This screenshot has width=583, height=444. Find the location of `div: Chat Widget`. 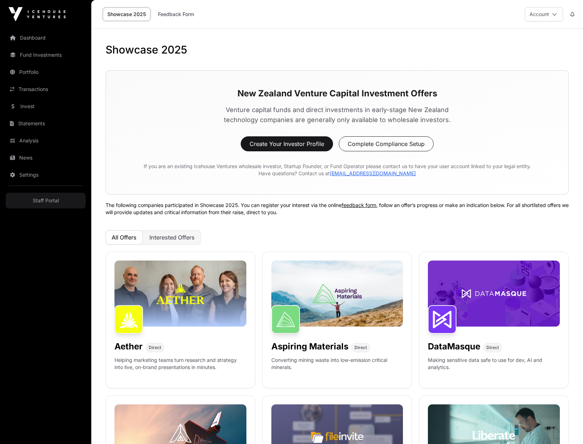

div: Chat Widget is located at coordinates (565, 427).